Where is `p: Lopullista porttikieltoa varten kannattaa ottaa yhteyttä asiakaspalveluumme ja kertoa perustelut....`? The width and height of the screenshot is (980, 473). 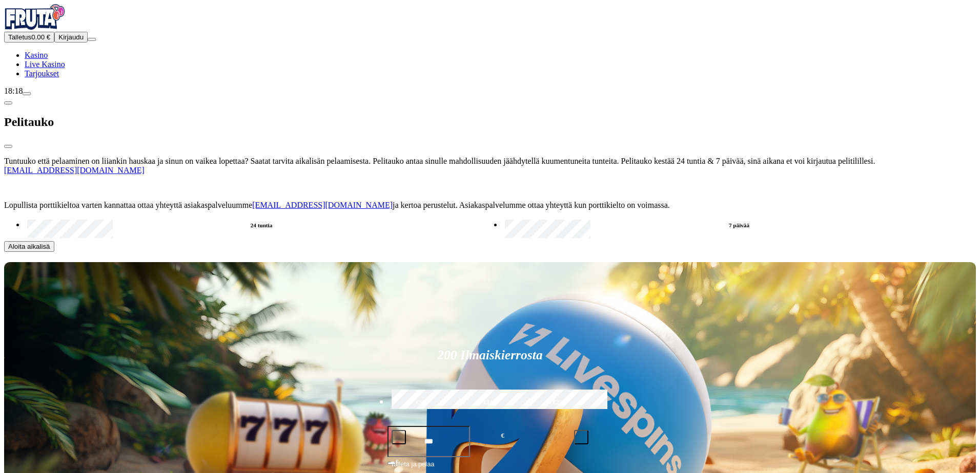
p: Lopullista porttikieltoa varten kannattaa ottaa yhteyttä asiakaspalveluumme ja kertoa perustelut.... is located at coordinates (490, 205).